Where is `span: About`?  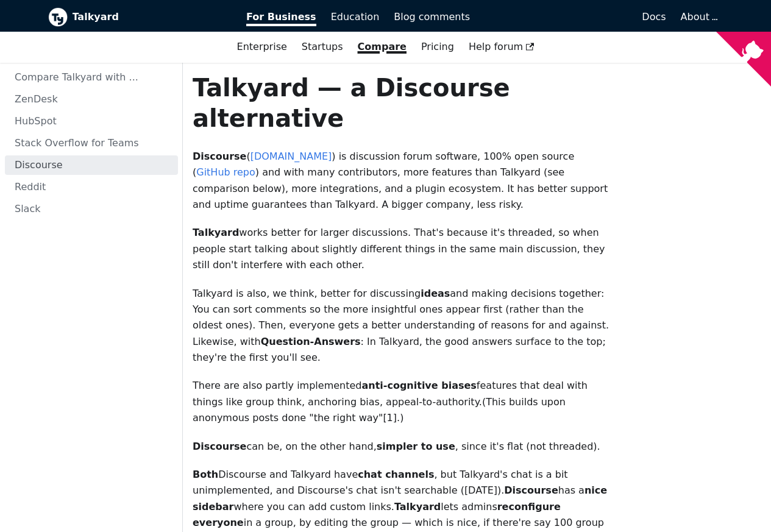 span: About is located at coordinates (698, 17).